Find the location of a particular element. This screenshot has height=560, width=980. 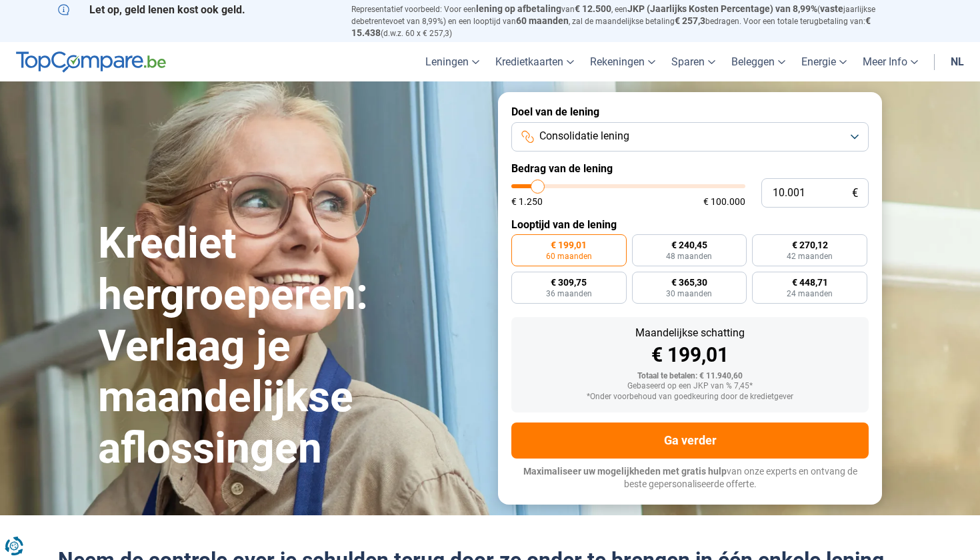

a: nl is located at coordinates (957, 61).